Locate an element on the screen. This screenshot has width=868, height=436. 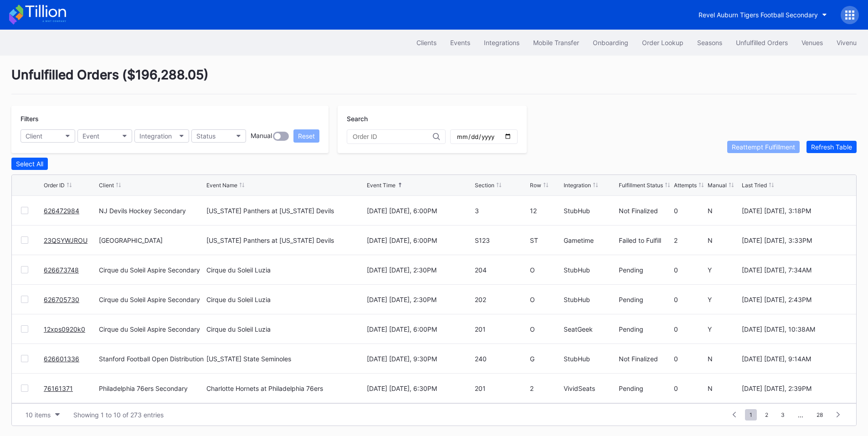
a: 76161371 is located at coordinates (58, 388).